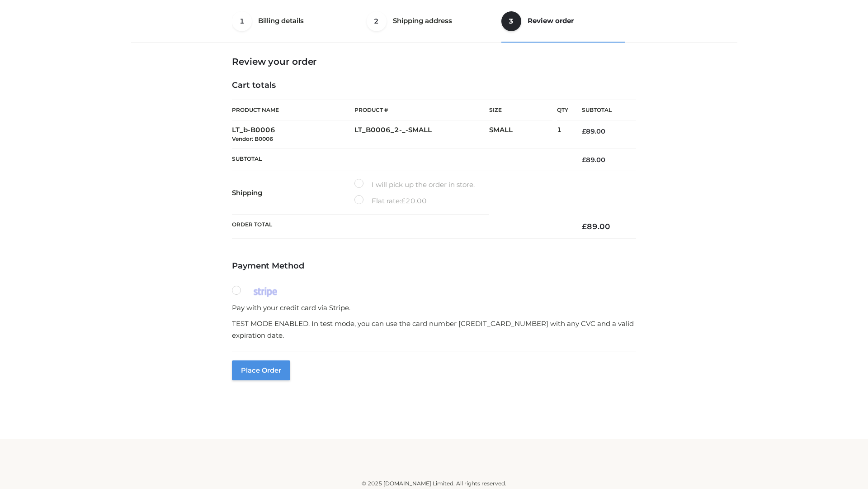 The image size is (868, 489). Describe the element at coordinates (293, 134) in the screenshot. I see `td: LT_b-B0006` at that location.